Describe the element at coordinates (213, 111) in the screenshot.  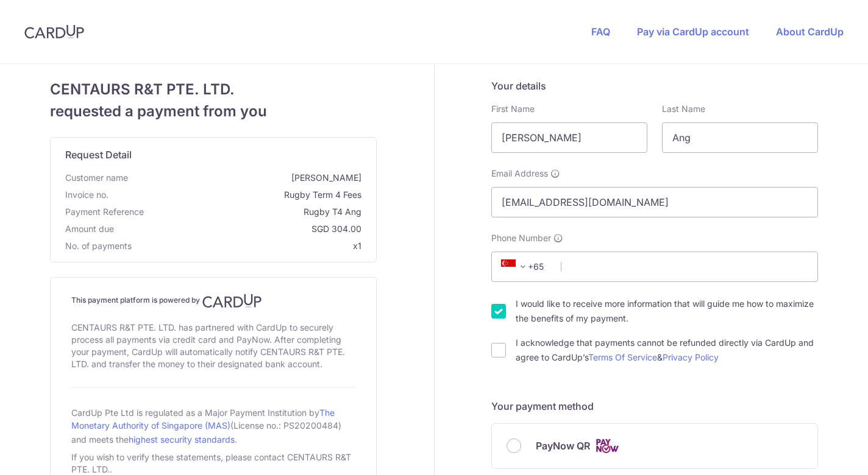
I see `span: requested a payment from you` at that location.